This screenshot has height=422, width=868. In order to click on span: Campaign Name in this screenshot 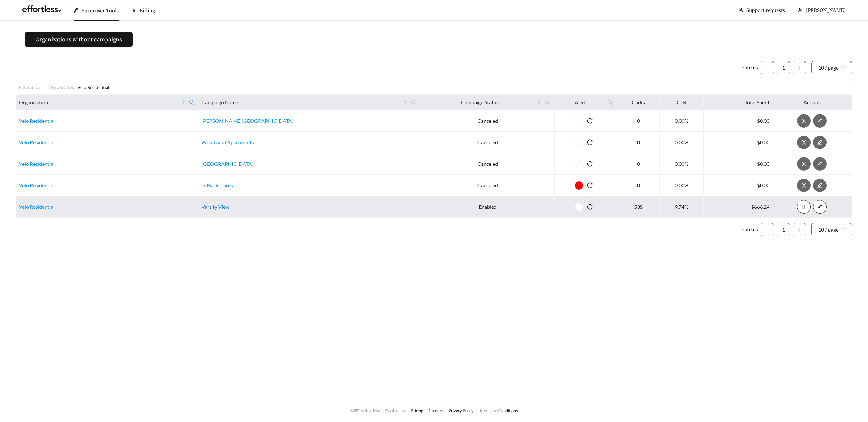, I will do `click(302, 102)`.